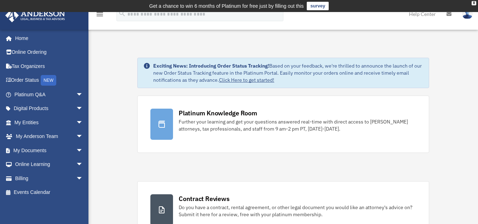 The width and height of the screenshot is (478, 224). What do you see at coordinates (218, 113) in the screenshot?
I see `div: Platinum Knowledge Room` at bounding box center [218, 113].